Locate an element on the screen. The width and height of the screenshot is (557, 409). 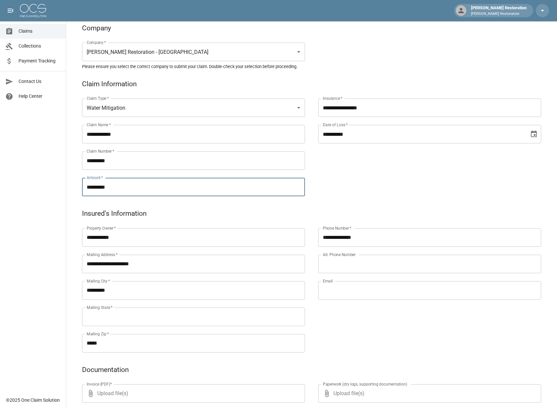
span: Help Center is located at coordinates (39, 96).